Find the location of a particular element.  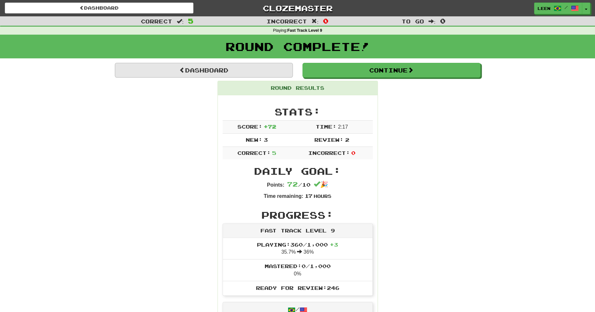

span: New: is located at coordinates (254, 139).